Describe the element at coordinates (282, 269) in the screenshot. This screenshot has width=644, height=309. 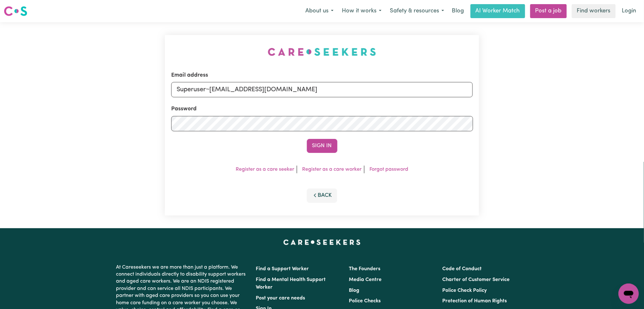
I see `a: Find a Support Worker` at that location.